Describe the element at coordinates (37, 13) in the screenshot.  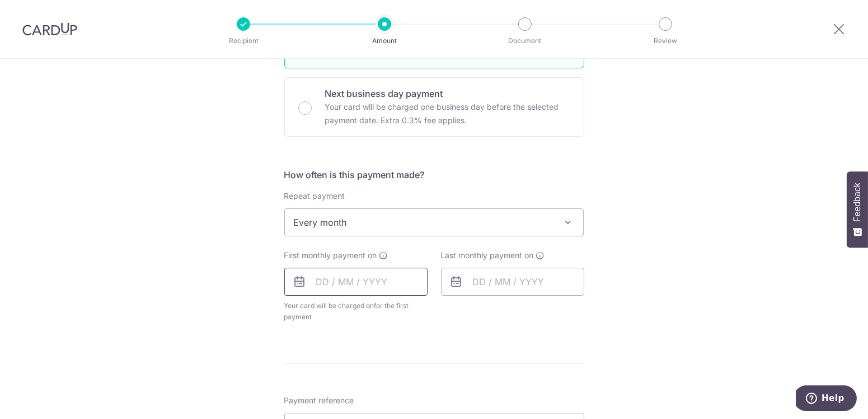
I see `span: Help` at that location.